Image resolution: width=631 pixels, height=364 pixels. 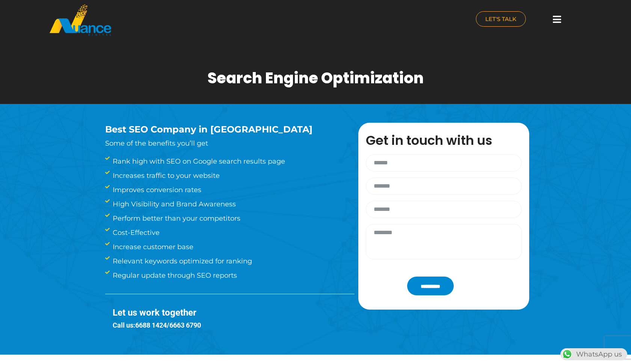 What do you see at coordinates (220, 136) in the screenshot?
I see `div: Some of the benefits you’ll get` at bounding box center [220, 136].